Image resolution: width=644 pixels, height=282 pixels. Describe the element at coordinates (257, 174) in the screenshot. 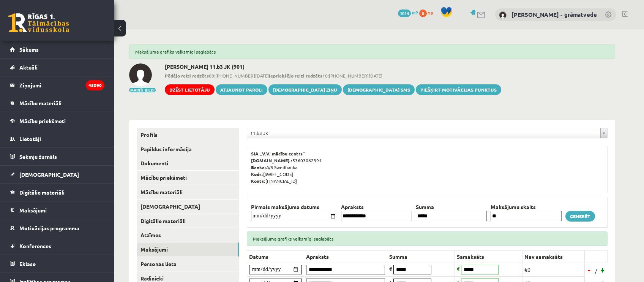

I see `b: Kods:` at that location.